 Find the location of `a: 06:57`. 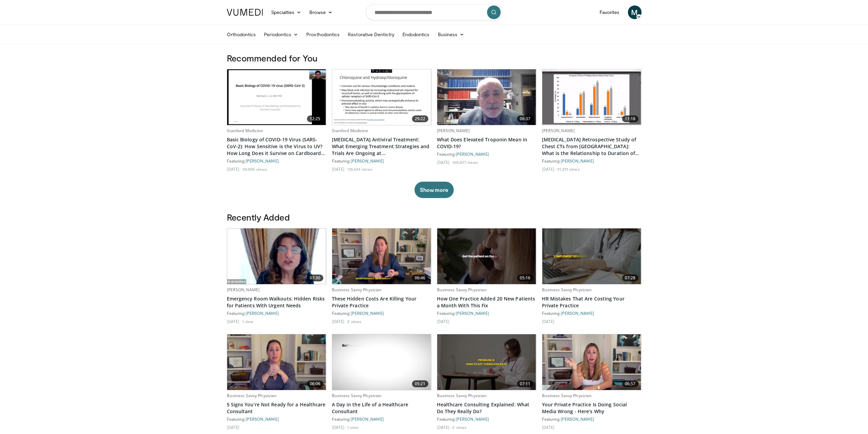

a: 06:57 is located at coordinates (591, 362).